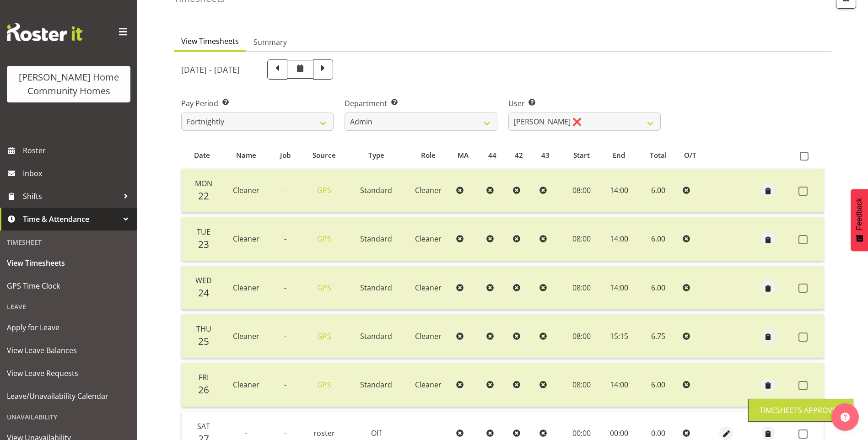 The image size is (868, 440). What do you see at coordinates (859, 214) in the screenshot?
I see `span: Feedback` at bounding box center [859, 214].